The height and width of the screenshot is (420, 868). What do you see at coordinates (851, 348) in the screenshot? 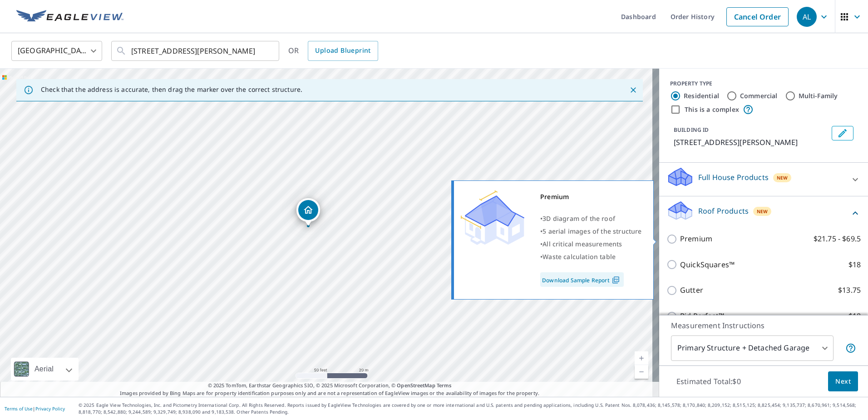
I see `span: Your report will include the primary structure and a detached garage if one exists.` at bounding box center [851, 348].